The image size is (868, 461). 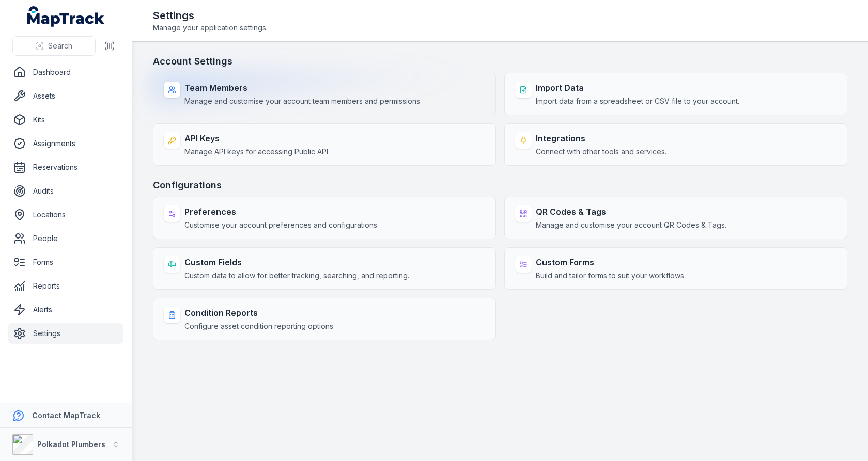 What do you see at coordinates (66, 416) in the screenshot?
I see `strong: Contact MapTrack` at bounding box center [66, 416].